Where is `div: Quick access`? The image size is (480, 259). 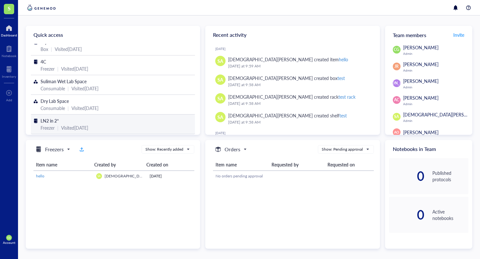 div: Quick access is located at coordinates (113, 35).